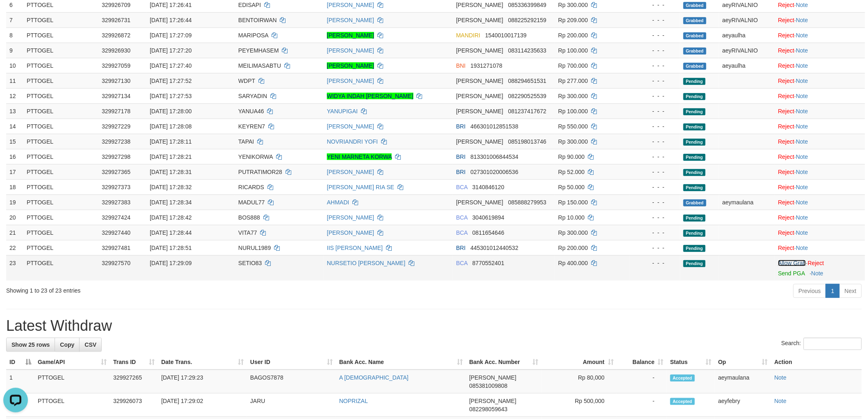  Describe the element at coordinates (742, 362) in the screenshot. I see `th: Op: activate to sort column ascending` at that location.